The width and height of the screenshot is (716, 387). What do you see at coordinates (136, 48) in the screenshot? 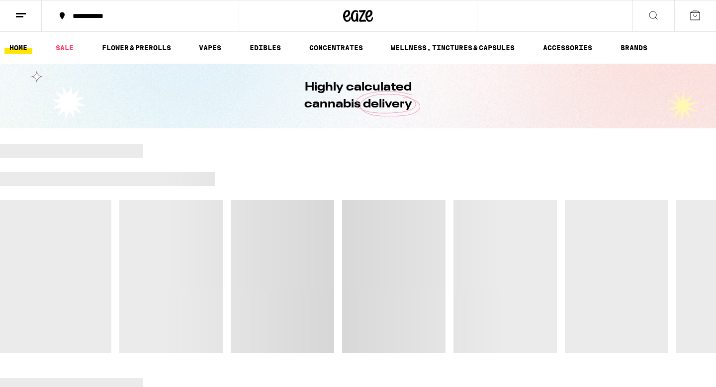
I see `a: FLOWER & PREROLLS` at bounding box center [136, 48].